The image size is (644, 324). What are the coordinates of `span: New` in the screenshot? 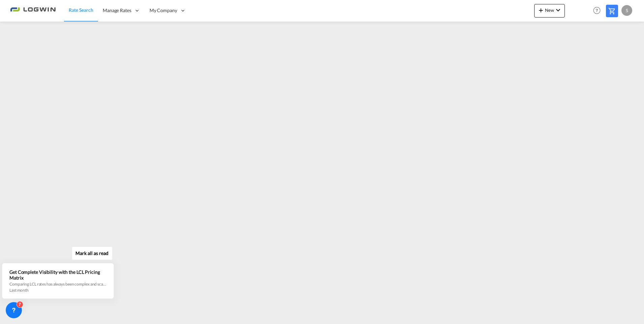 It's located at (549, 10).